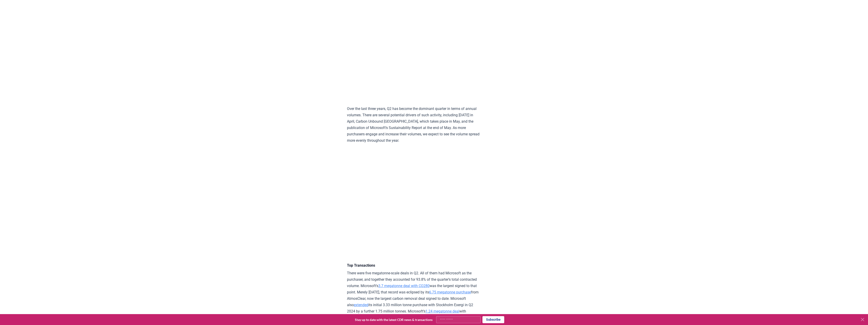 This screenshot has width=868, height=325. I want to click on a: 1.24 megatonne deal, so click(443, 311).